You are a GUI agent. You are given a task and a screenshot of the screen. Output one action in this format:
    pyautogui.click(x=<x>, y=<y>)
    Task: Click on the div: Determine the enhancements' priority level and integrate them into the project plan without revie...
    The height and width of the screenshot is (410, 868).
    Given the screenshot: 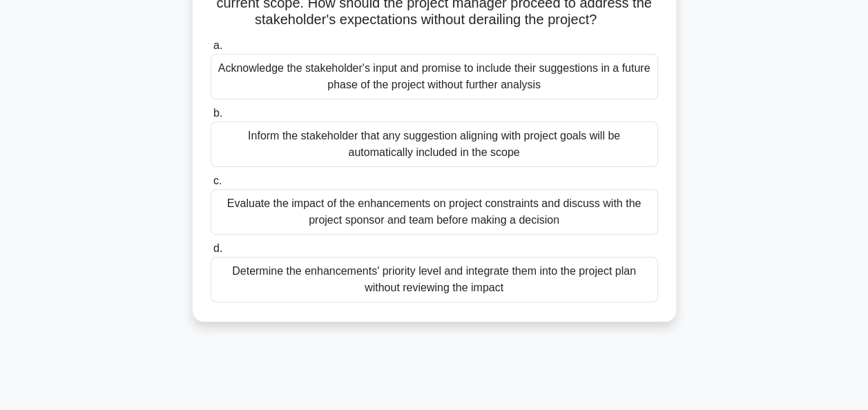 What is the action you would take?
    pyautogui.click(x=434, y=280)
    